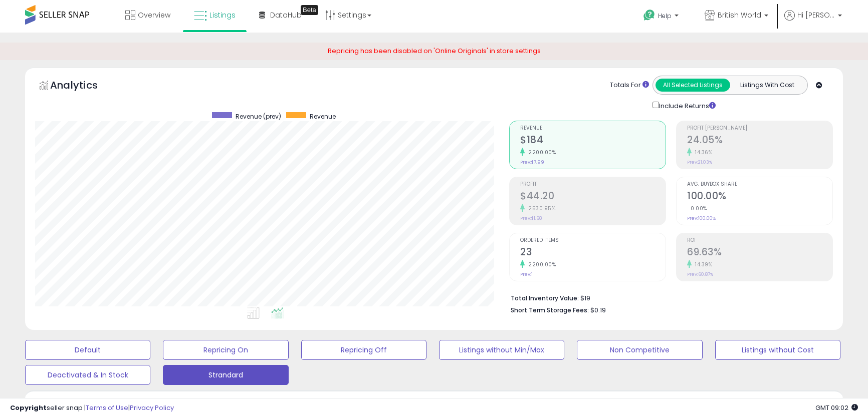 This screenshot has height=418, width=868. Describe the element at coordinates (598, 310) in the screenshot. I see `span: $0.19` at that location.